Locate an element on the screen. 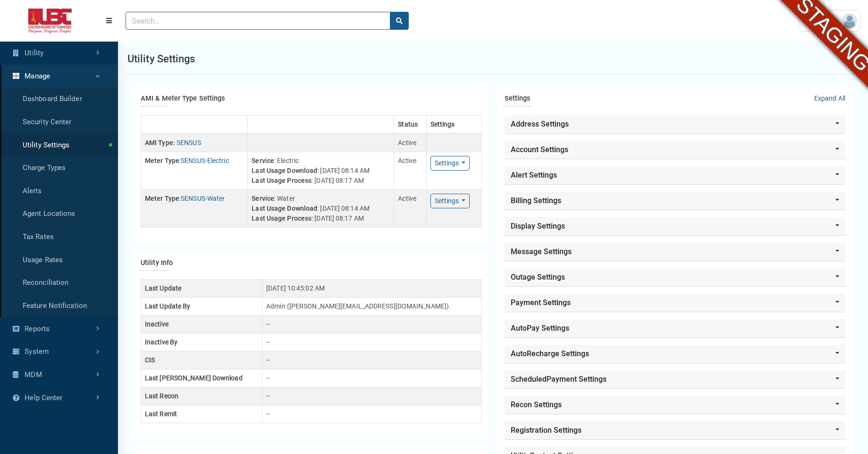 This screenshot has width=868, height=454. a: SENSUS-Water is located at coordinates (202, 198).